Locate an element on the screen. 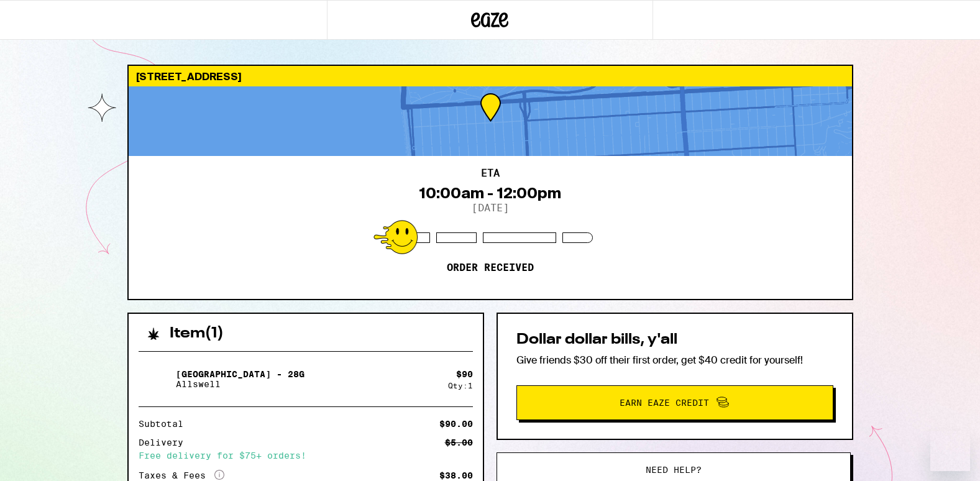 The image size is (980, 481). div: $90.00 is located at coordinates (456, 424).